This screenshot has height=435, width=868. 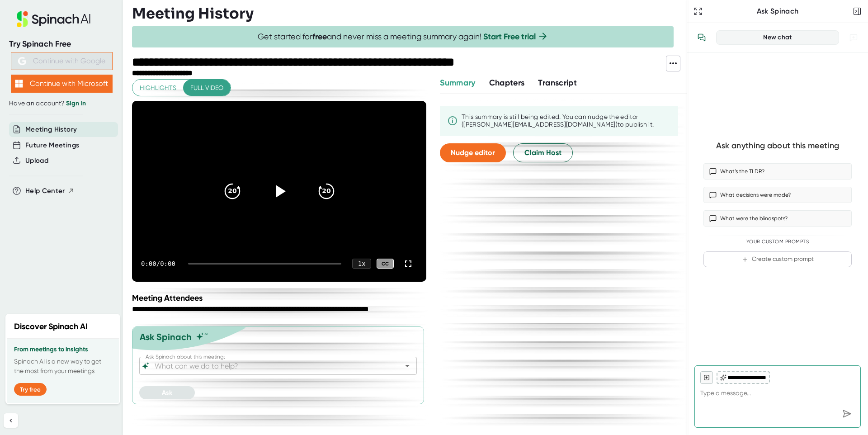 What do you see at coordinates (510, 37) in the screenshot?
I see `a: Start Free trial` at bounding box center [510, 37].